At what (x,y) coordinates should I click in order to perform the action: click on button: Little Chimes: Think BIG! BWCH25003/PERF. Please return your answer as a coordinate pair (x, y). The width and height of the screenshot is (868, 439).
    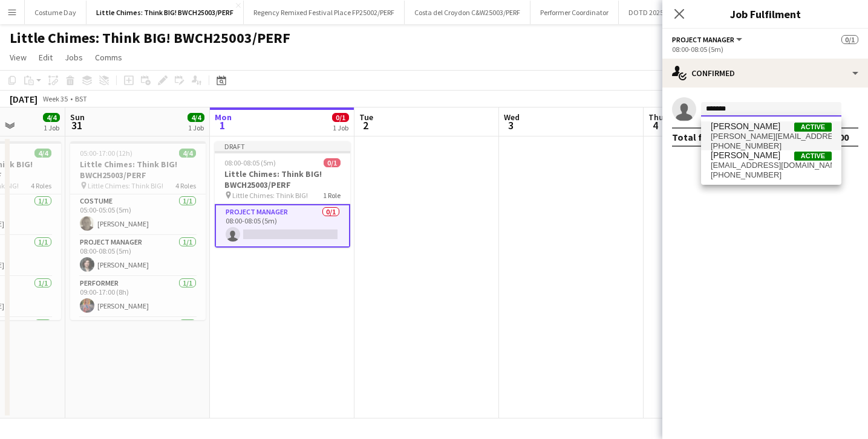
    Looking at the image, I should click on (165, 12).